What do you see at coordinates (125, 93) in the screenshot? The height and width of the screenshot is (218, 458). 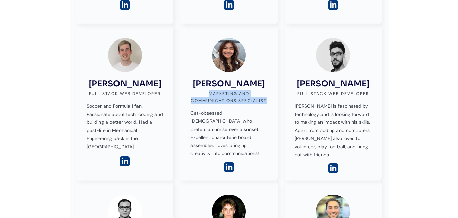 I see `div: Full Stack Web Developer` at bounding box center [125, 93].